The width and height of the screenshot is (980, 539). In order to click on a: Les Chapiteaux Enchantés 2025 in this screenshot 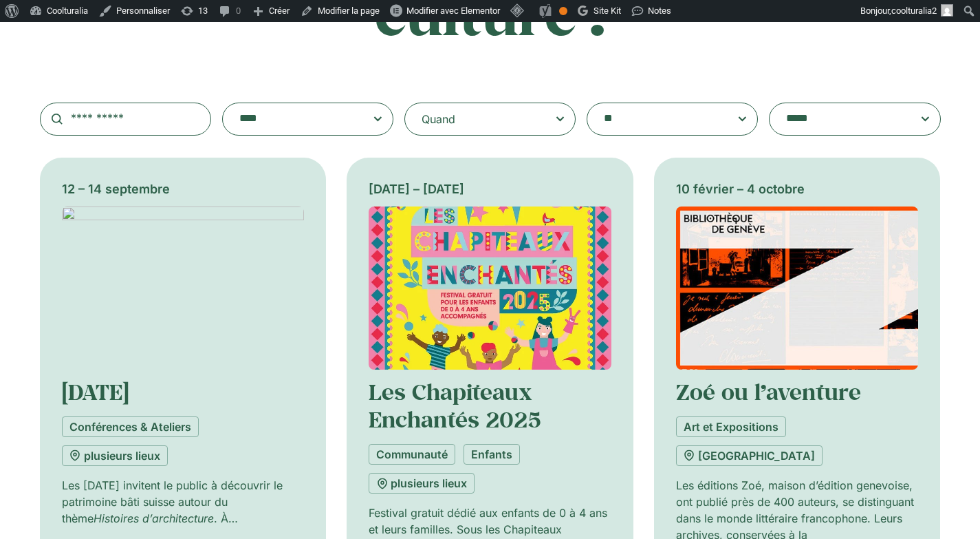, I will do `click(454, 405)`.